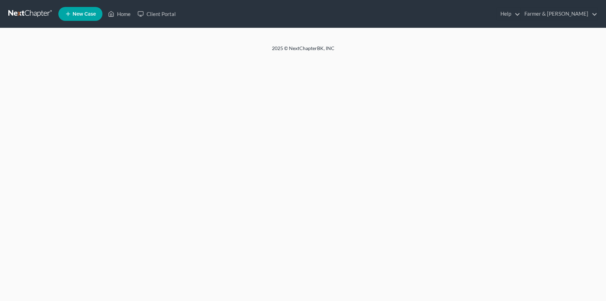 The width and height of the screenshot is (606, 301). Describe the element at coordinates (80, 14) in the screenshot. I see `new-legal-case-button: New Case` at that location.